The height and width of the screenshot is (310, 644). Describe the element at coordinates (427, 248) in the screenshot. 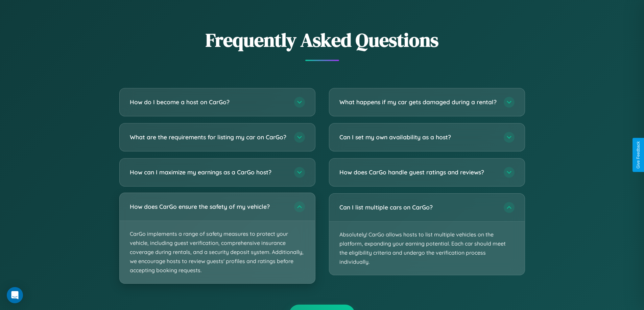

I see `p: Absolutely! CarGo allows hosts to list multiple vehicles on the platform, expanding your earning ...` at that location.